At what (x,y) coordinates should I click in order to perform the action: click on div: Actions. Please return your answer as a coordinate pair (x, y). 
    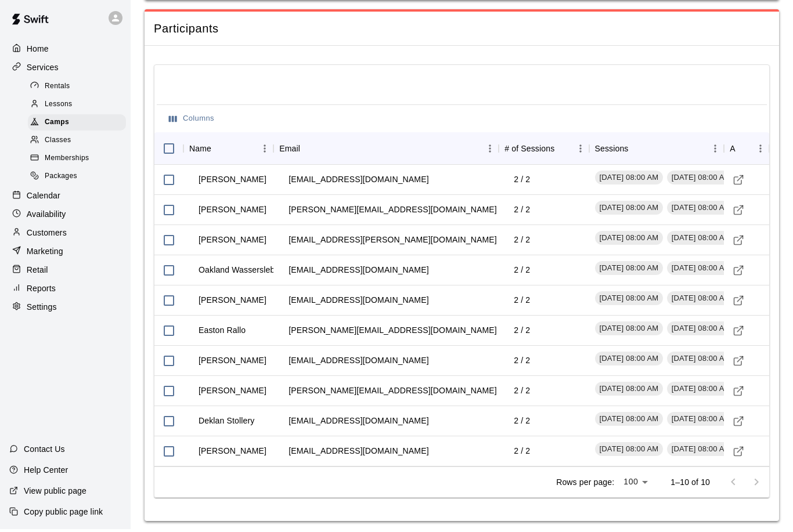
    Looking at the image, I should click on (733, 152).